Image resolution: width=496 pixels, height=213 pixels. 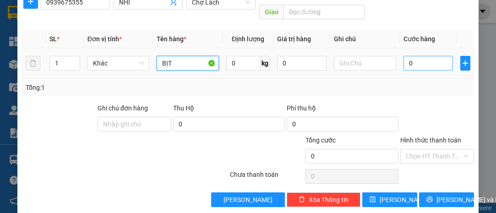 What do you see at coordinates (98, 13) in the screenshot?
I see `span: Nhận:` at bounding box center [98, 13].